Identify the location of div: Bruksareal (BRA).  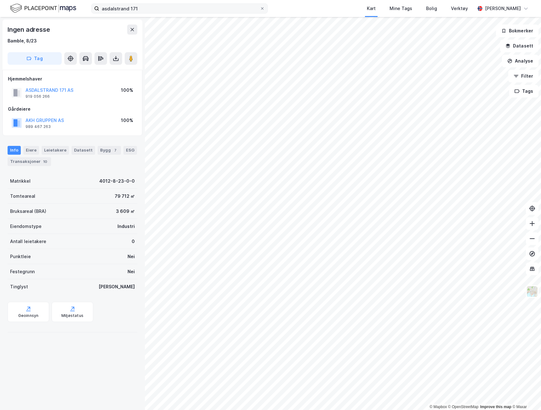
(28, 212).